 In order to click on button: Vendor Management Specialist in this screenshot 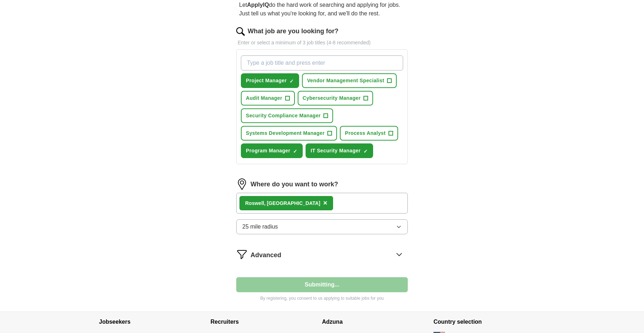, I will do `click(349, 80)`.